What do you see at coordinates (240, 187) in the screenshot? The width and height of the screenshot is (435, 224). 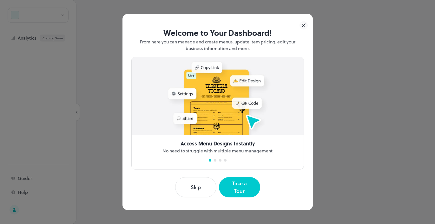 I see `button: Take a Tour` at bounding box center [240, 187].